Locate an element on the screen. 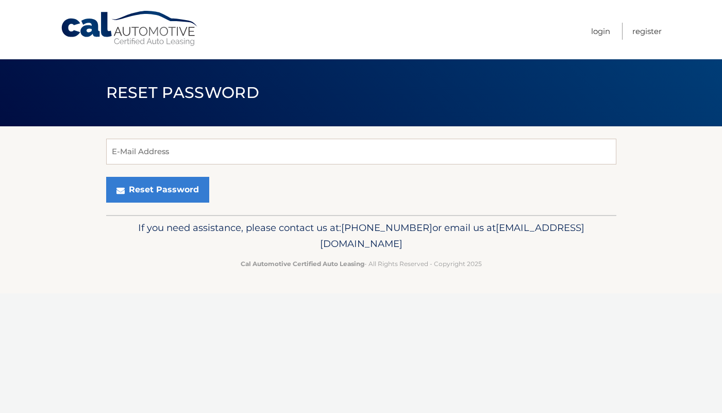 This screenshot has height=413, width=722. input: E-Mail Address is located at coordinates (361, 152).